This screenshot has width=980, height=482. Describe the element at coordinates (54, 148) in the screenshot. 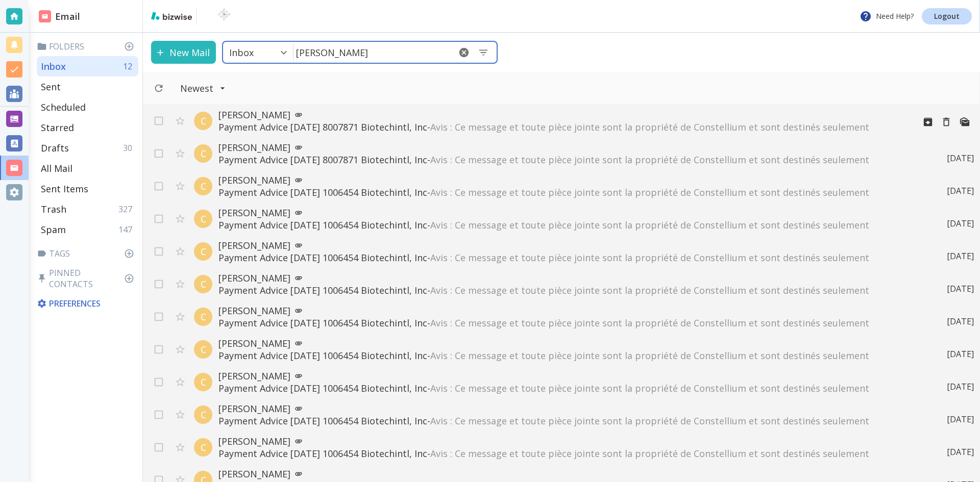

I see `p: Drafts` at that location.